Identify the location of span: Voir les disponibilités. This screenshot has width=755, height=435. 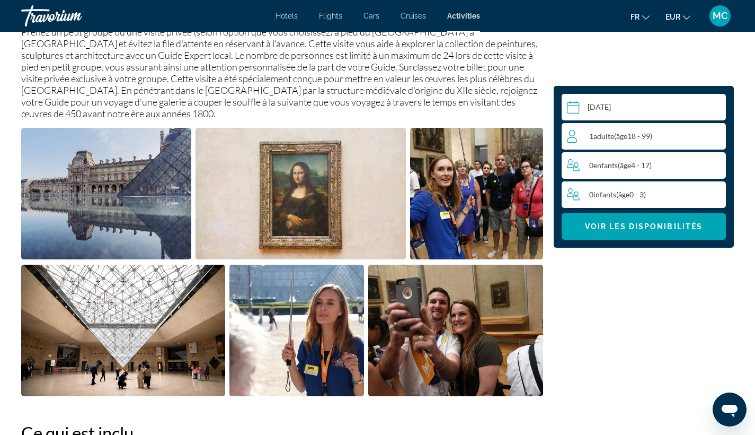
(644, 226).